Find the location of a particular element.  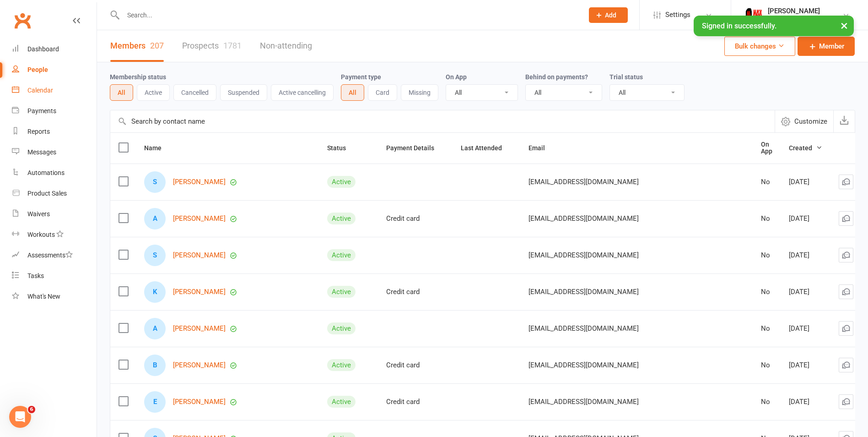

div: Karla is located at coordinates (155, 292).